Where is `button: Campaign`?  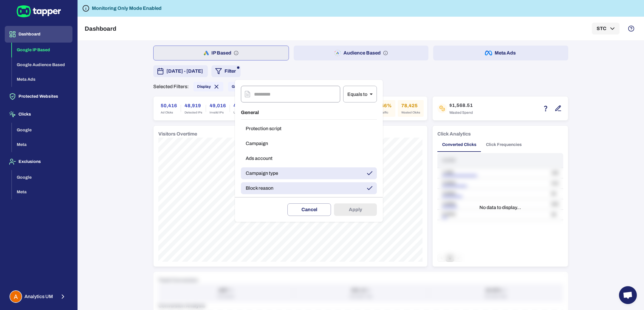 button: Campaign is located at coordinates (309, 144).